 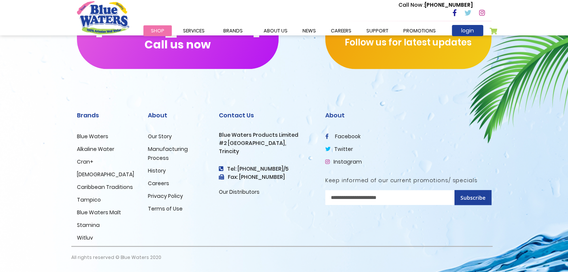 I want to click on a: Witluv, so click(x=85, y=238).